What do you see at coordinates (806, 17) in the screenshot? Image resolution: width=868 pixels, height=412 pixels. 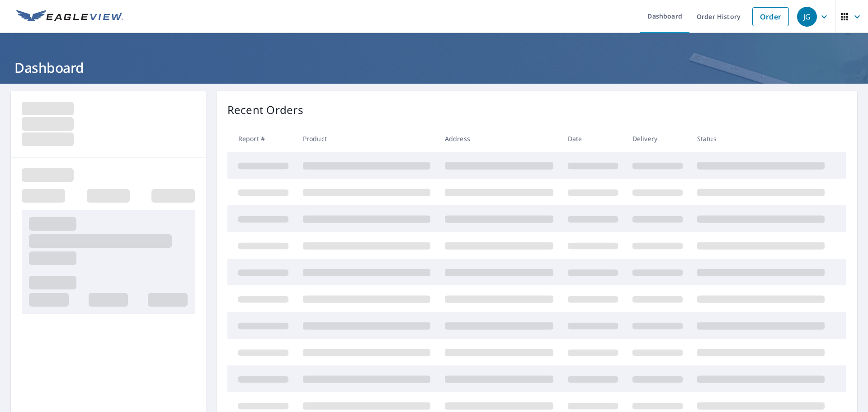 I see `div: JG` at bounding box center [806, 17].